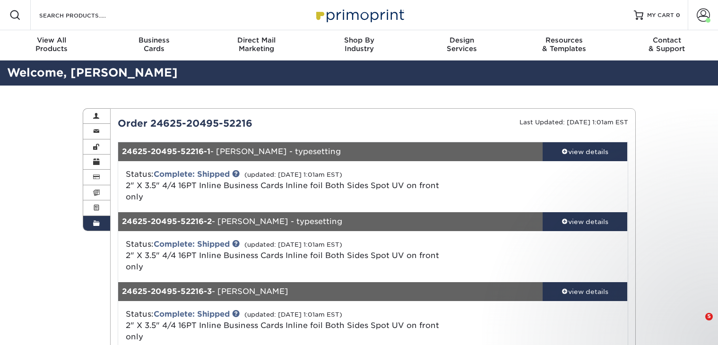 The height and width of the screenshot is (345, 718). I want to click on div: & Support, so click(667, 44).